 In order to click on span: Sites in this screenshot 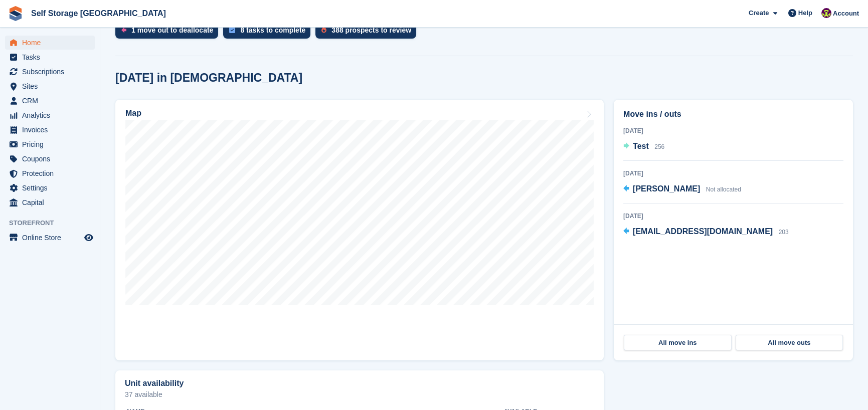, I will do `click(52, 86)`.